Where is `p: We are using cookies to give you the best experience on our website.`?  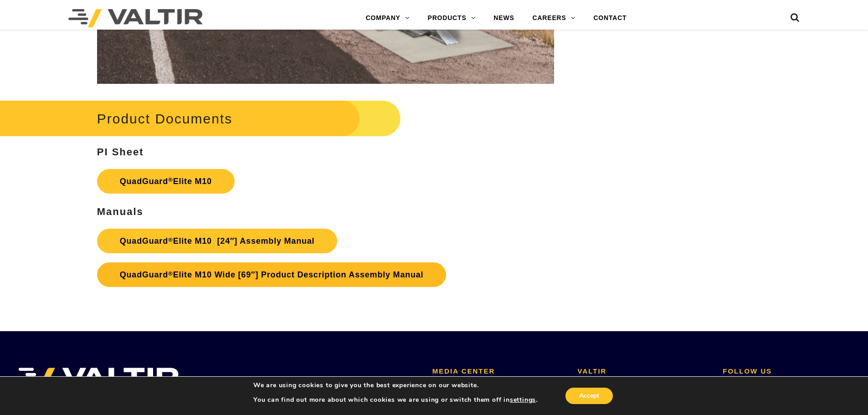
p: We are using cookies to give you the best experience on our website. is located at coordinates (395, 386).